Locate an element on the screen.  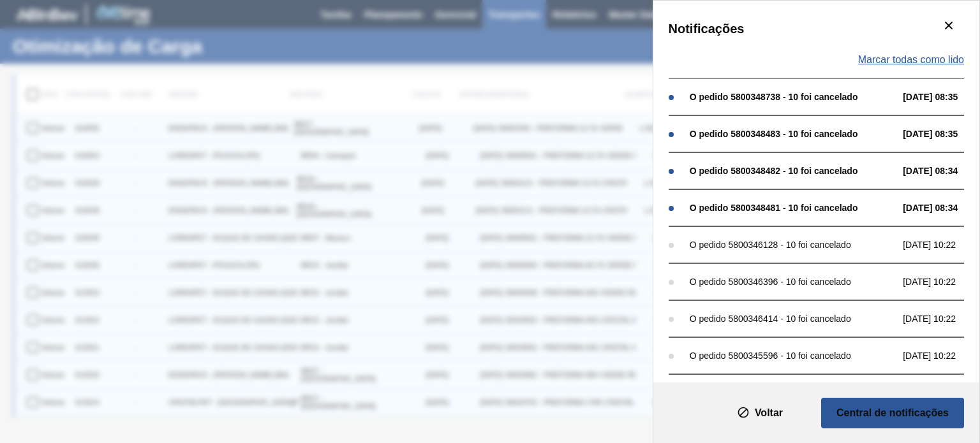
div: O pedido 5800348482 - 10 foi cancelado is located at coordinates (793, 171).